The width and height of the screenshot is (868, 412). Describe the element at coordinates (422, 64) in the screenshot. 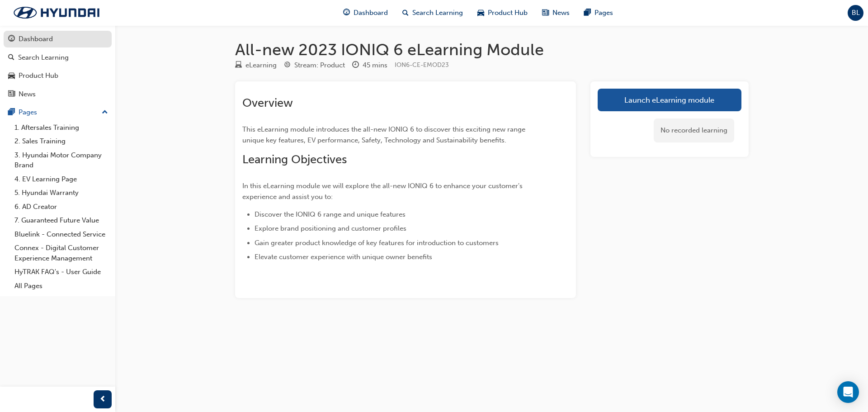

I see `span: Learning resource code` at that location.